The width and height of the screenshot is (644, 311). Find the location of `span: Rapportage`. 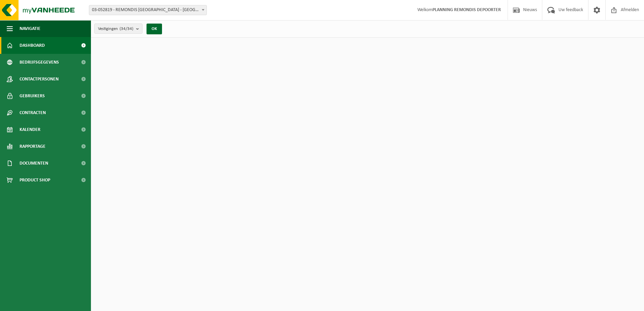

span: Rapportage is located at coordinates (32, 146).